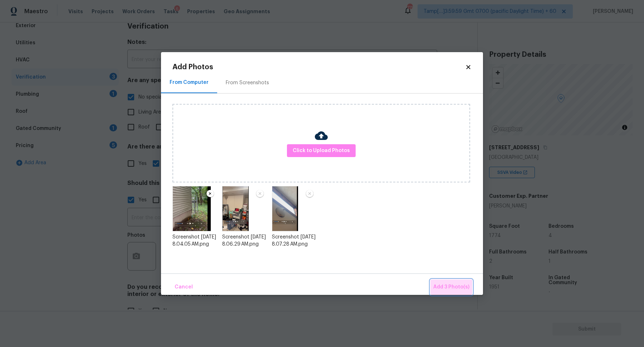 Image resolution: width=644 pixels, height=347 pixels. I want to click on span: Click to Upload Photos, so click(321, 151).